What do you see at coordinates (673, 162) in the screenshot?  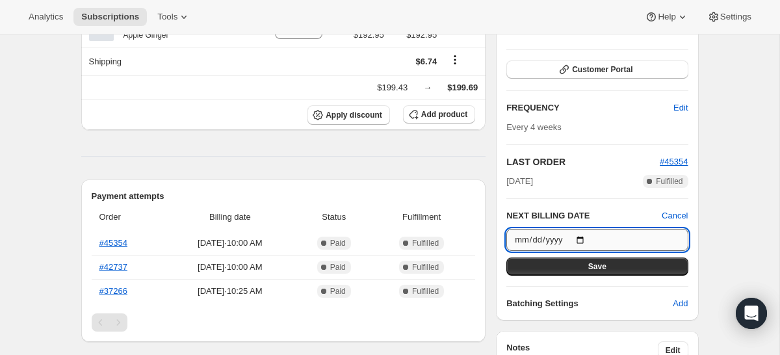 I see `button: #45354` at bounding box center [673, 162].